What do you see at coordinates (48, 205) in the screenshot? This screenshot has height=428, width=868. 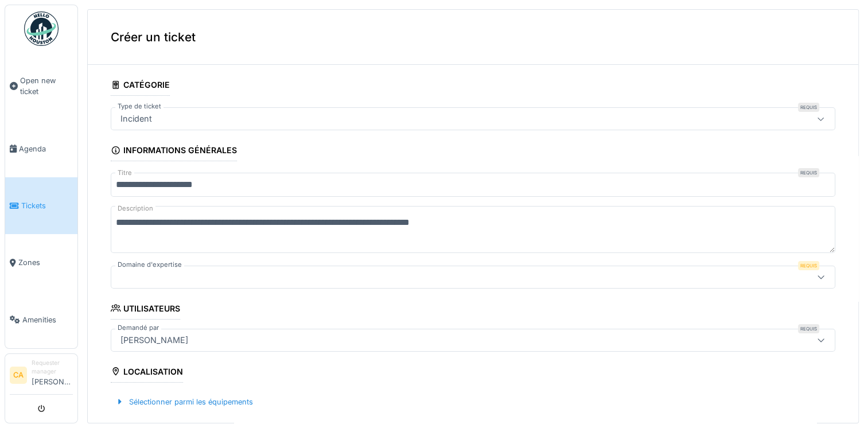 I see `span: Tickets` at bounding box center [48, 205].